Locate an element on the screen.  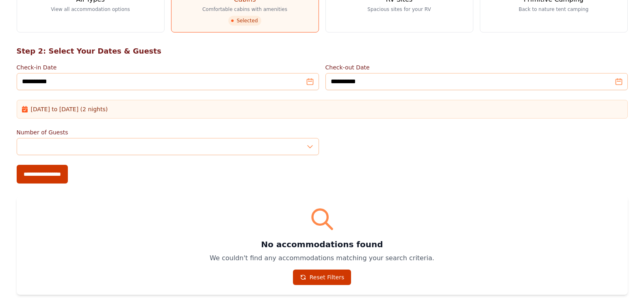
h2: Step 2: Select Your Dates & Guests is located at coordinates (322, 51).